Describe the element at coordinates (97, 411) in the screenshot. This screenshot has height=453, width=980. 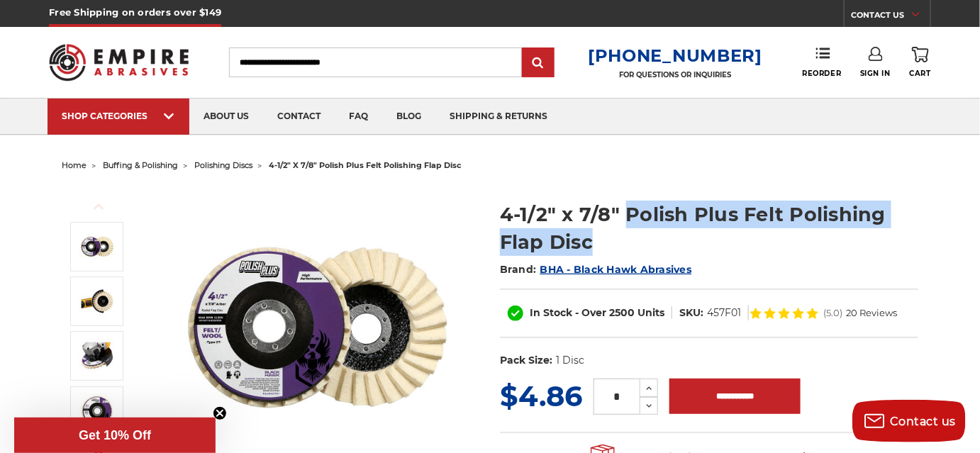
I see `img: BHA 4.5 inch polish plus flap disc` at that location.